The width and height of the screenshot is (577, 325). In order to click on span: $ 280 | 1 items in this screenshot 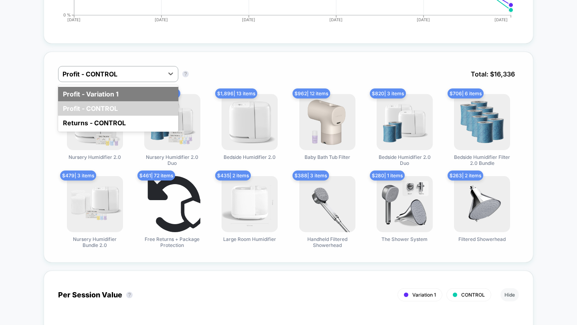, I will do `click(387, 175)`.